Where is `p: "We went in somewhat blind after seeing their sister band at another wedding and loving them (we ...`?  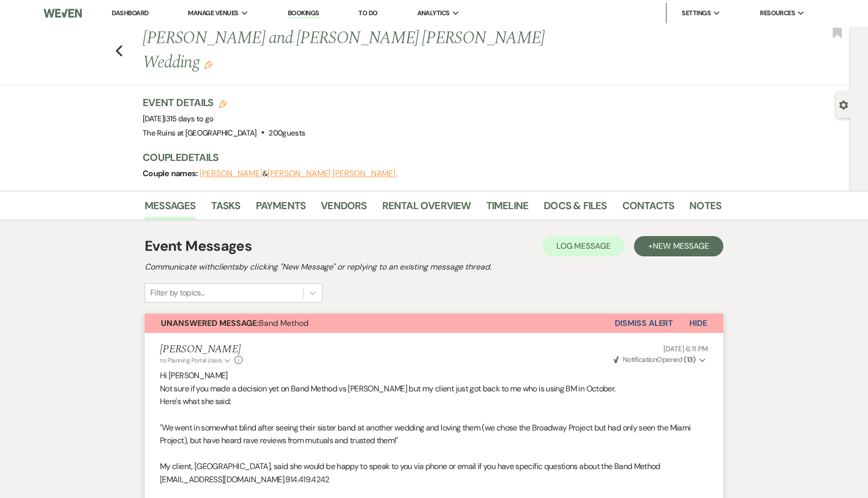
p: "We went in somewhat blind after seeing their sister band at another wedding and loving them (we ... is located at coordinates (434, 434).